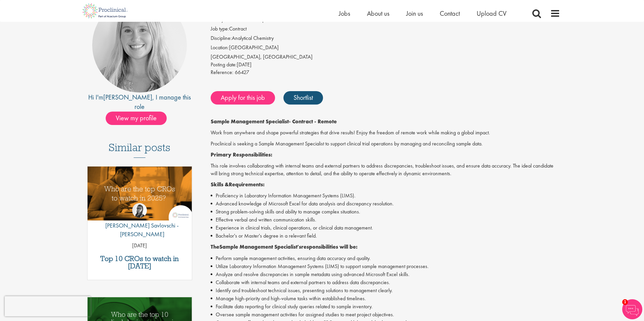 The width and height of the screenshot is (644, 321). I want to click on a: Join us, so click(415, 14).